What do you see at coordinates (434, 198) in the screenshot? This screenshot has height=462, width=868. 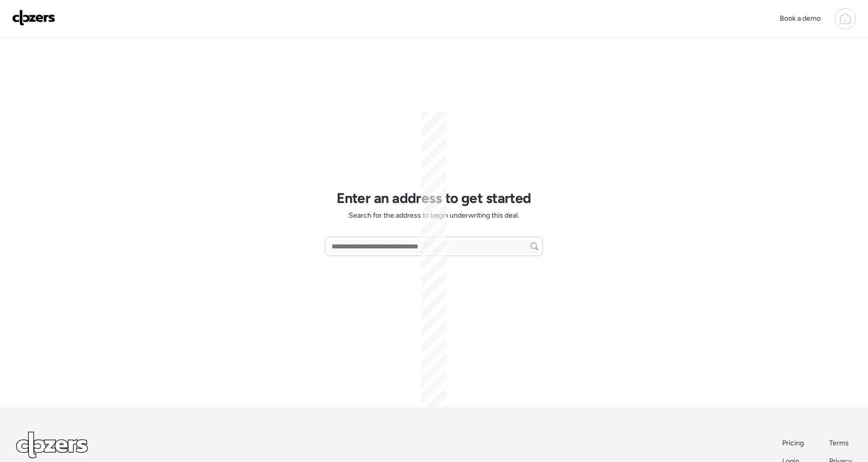 I see `h1: Enter an address to get started` at bounding box center [434, 198].